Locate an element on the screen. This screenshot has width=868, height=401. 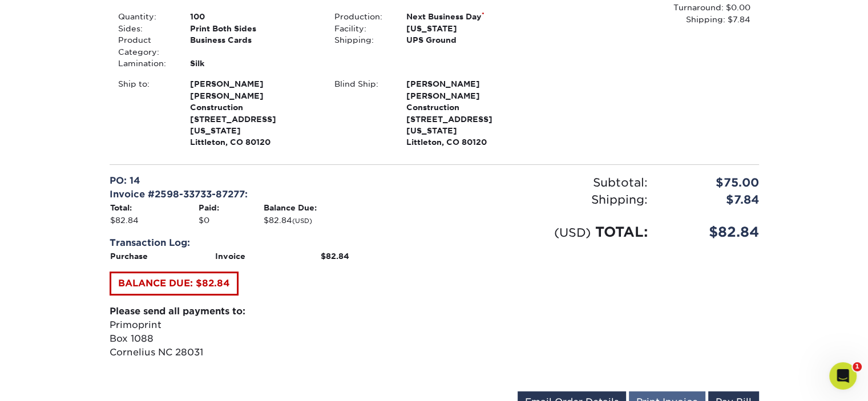
div: Next Business Day is located at coordinates (470, 17).